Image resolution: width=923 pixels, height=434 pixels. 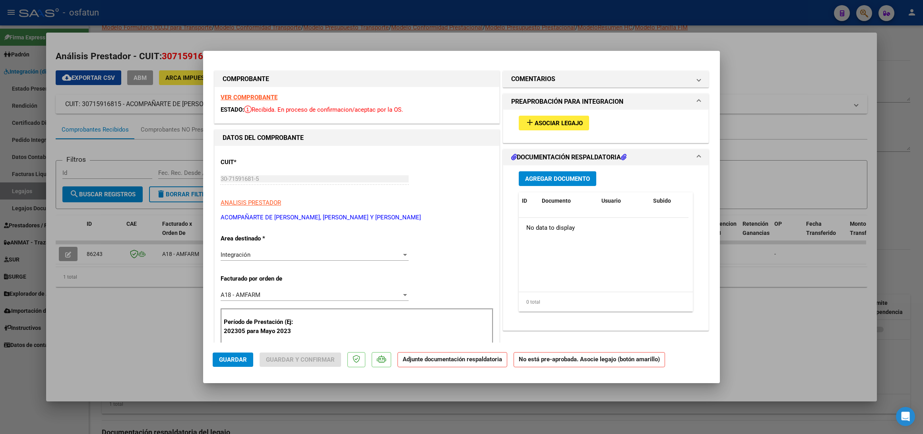 I want to click on span: ESTADO:, so click(x=232, y=110).